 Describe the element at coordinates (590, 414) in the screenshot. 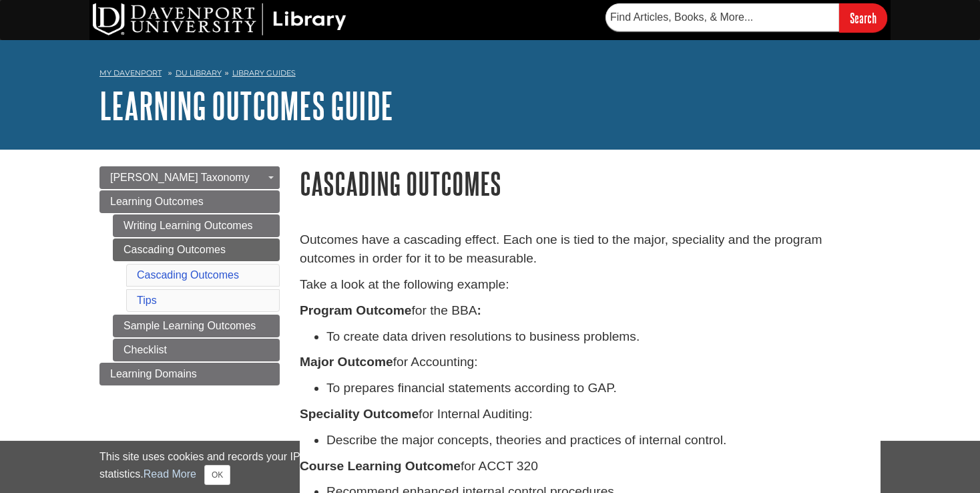

I see `p: for Internal Auditing:` at that location.